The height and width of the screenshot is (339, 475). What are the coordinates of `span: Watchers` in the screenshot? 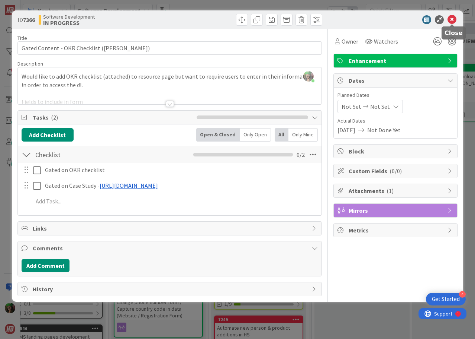 It's located at (386, 41).